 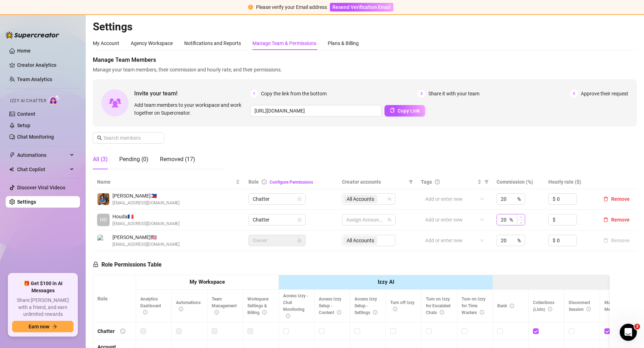 What do you see at coordinates (421, 94) in the screenshot?
I see `span: 2` at bounding box center [421, 94].